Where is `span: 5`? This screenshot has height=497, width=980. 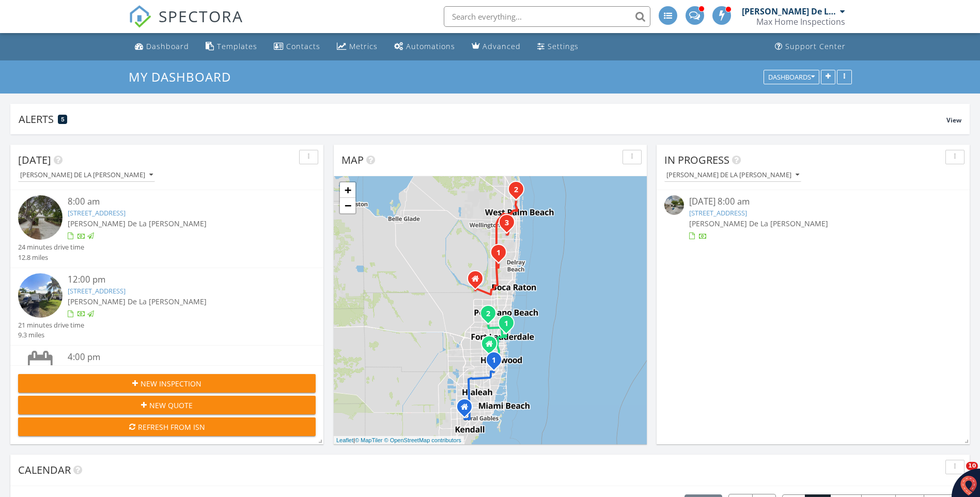 span: 5 is located at coordinates (63, 119).